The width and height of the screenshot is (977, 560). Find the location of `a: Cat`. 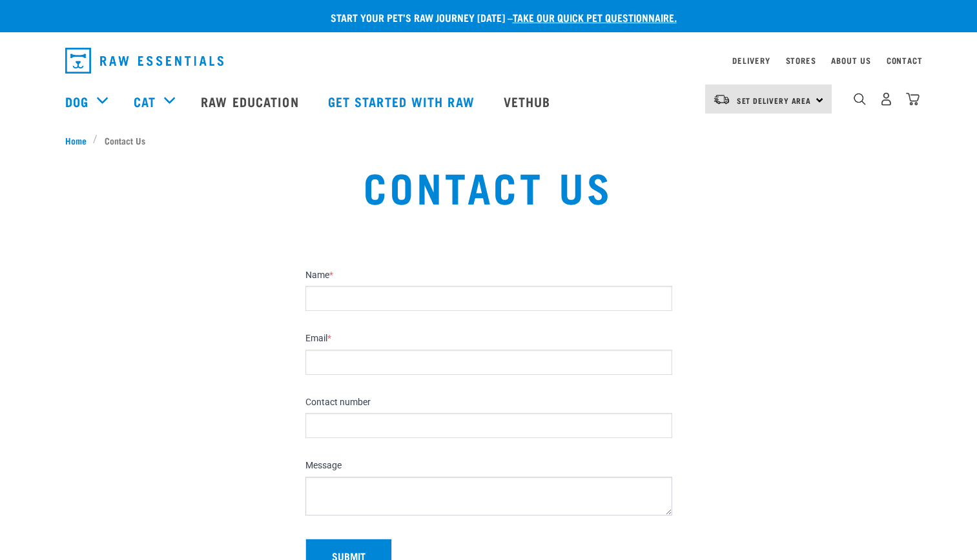

a: Cat is located at coordinates (144, 101).